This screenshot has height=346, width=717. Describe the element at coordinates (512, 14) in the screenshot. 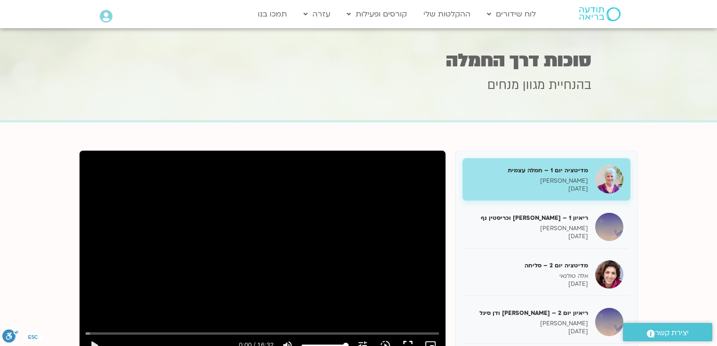

I see `a: לוח שידורים` at that location.